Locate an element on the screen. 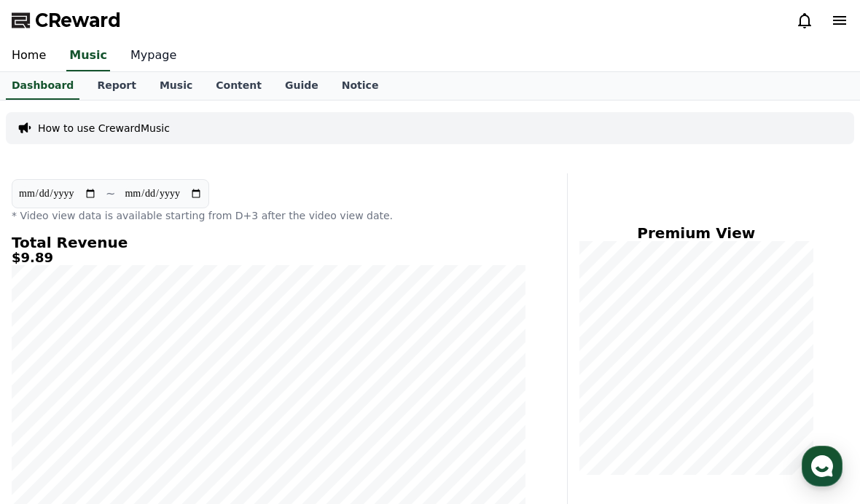  a: Mypage is located at coordinates (153, 56).